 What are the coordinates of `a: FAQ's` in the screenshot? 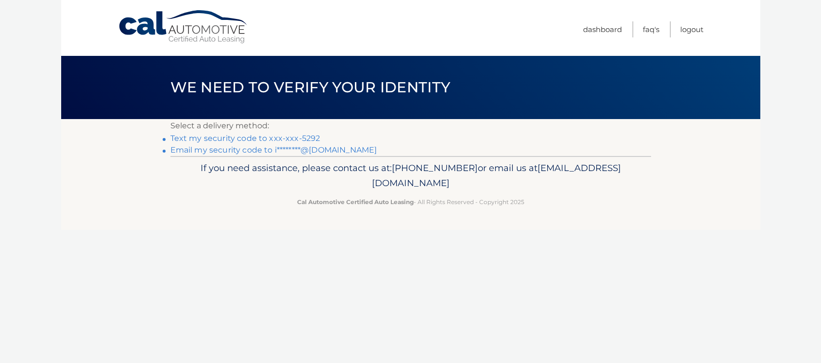 It's located at (651, 29).